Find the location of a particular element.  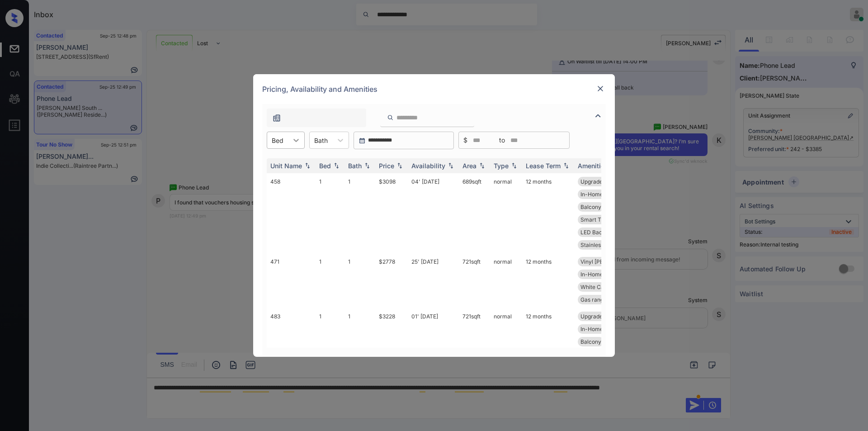

td: $3098 is located at coordinates (392, 213).